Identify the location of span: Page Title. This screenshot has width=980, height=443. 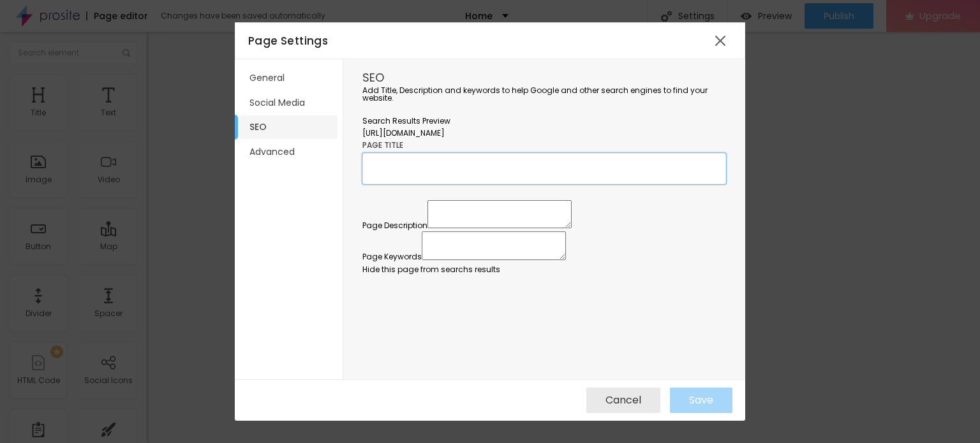
(383, 145).